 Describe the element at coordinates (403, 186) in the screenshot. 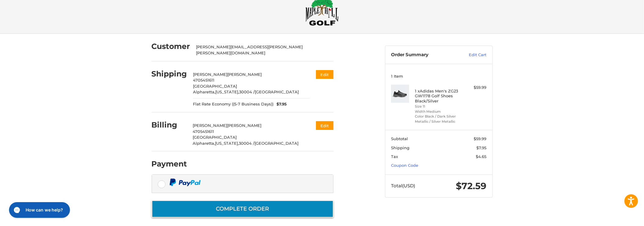

I see `span: Total (USD)` at that location.